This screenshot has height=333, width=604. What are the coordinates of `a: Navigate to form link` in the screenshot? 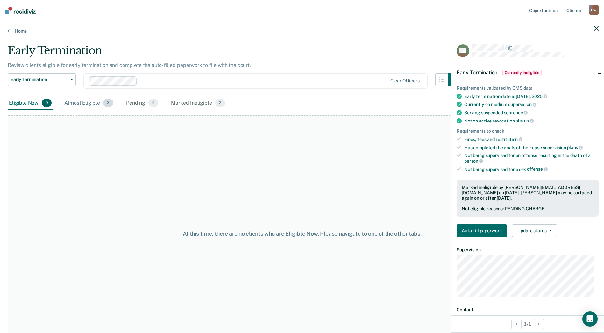 It's located at (483, 230).